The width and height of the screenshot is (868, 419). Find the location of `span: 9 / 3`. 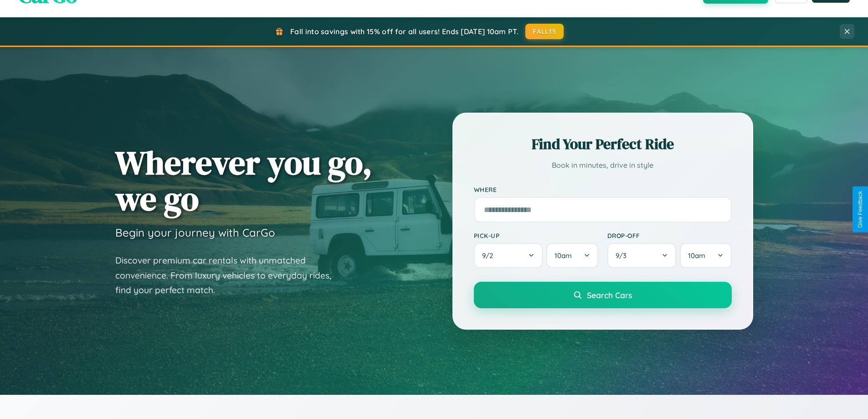

span: 9 / 3 is located at coordinates (623, 255).